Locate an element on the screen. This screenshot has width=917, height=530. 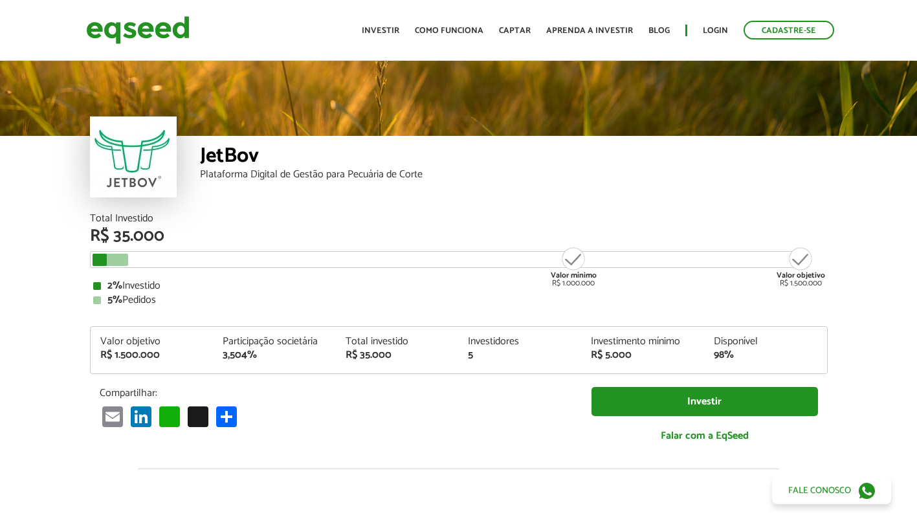
div: Investidores is located at coordinates (520, 342).